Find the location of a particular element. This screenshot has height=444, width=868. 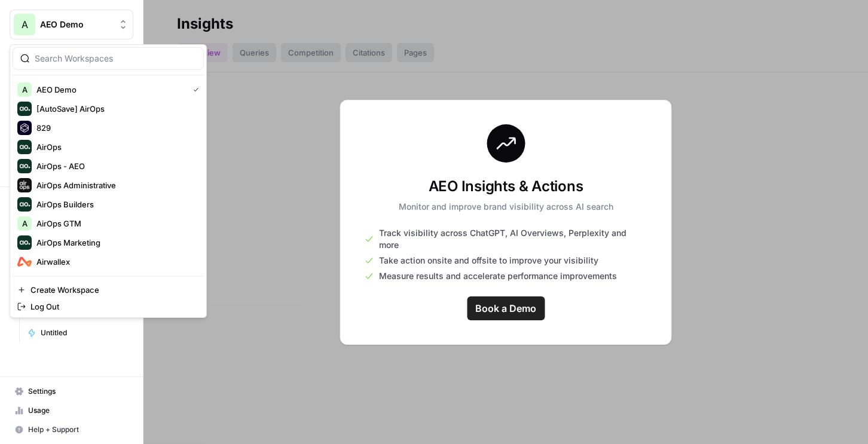

p: Monitor and improve brand visibility across AI search is located at coordinates (505, 207).